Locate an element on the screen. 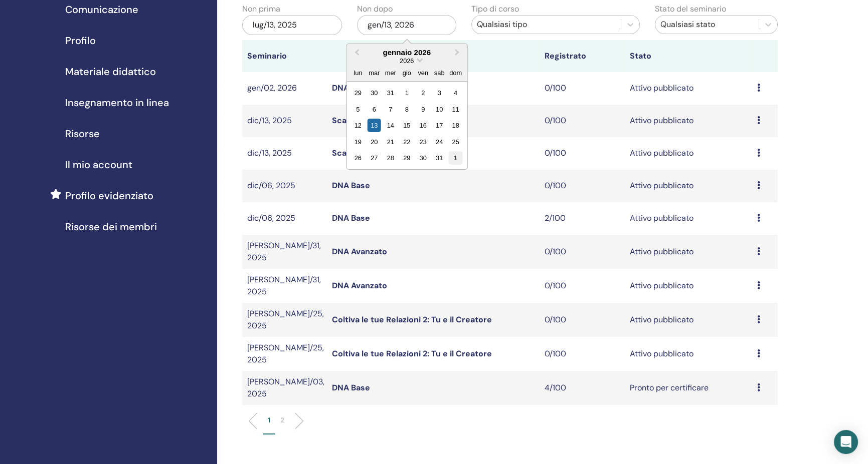 This screenshot has height=464, width=868. div: gen/13, 2026 is located at coordinates (406, 25).